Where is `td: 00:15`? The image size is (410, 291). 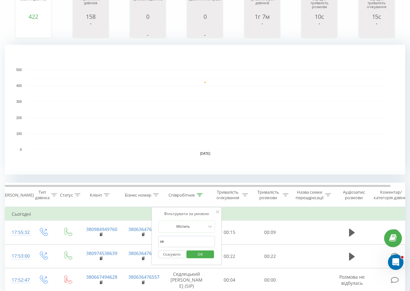
td: 00:15 is located at coordinates (230, 233).